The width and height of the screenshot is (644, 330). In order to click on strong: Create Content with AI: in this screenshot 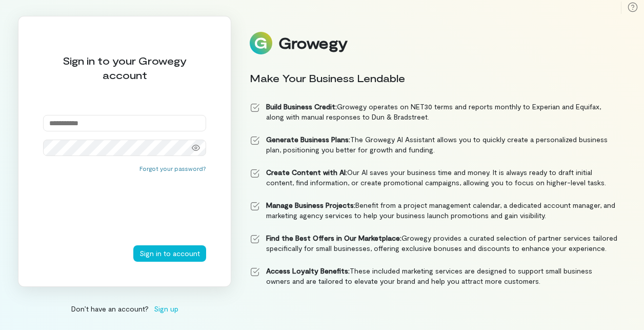, I will do `click(307, 172)`.